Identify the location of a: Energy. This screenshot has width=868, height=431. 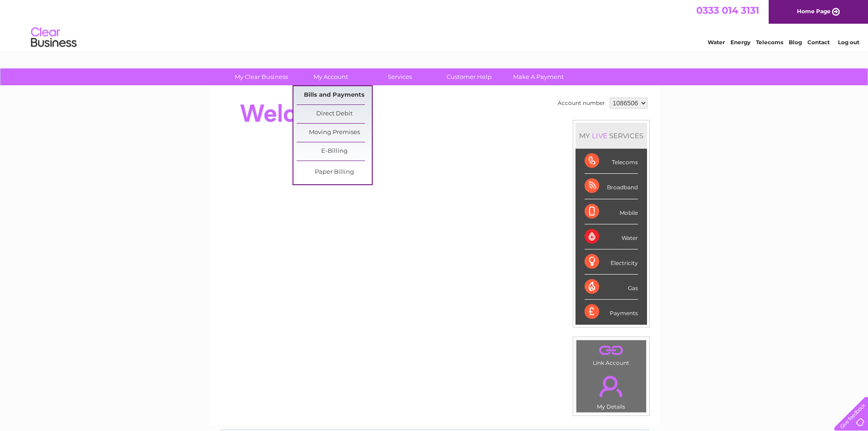
(741, 42).